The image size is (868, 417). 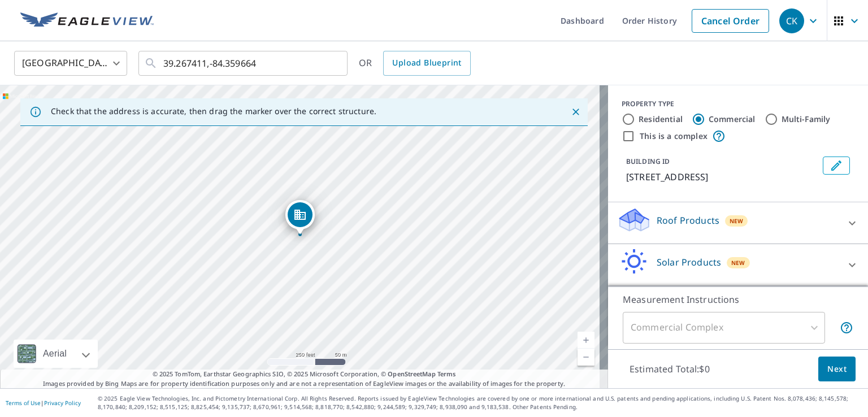 I want to click on a: Upload Blueprint, so click(x=427, y=63).